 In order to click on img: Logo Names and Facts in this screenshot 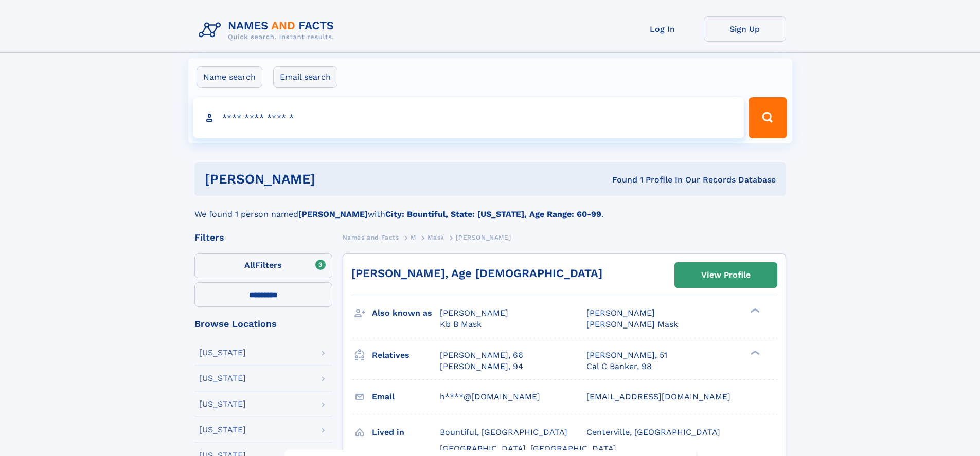, I will do `click(268, 30)`.